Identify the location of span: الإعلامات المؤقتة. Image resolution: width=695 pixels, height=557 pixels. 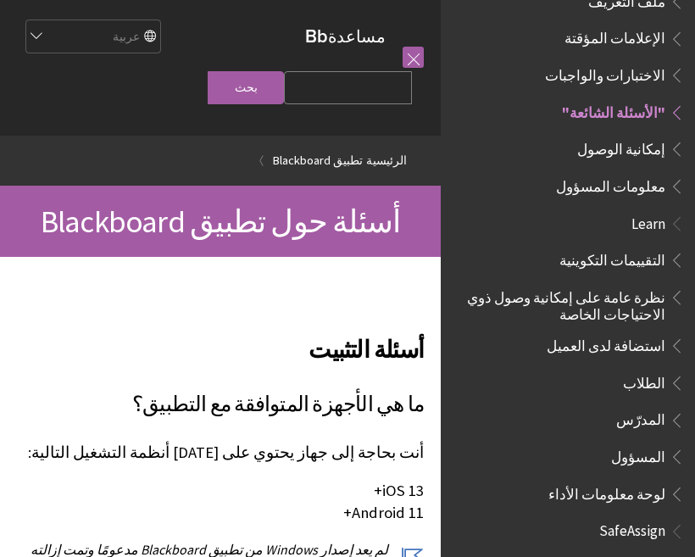
(615, 36).